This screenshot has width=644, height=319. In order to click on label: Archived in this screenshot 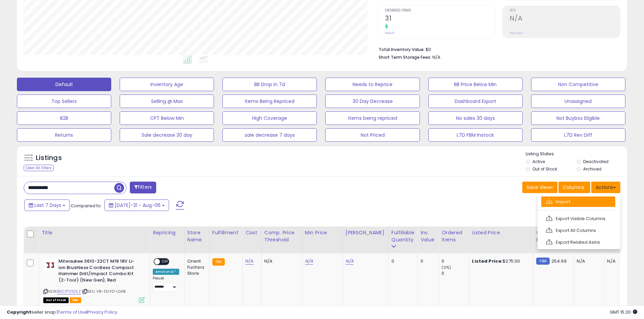, I will do `click(592, 169)`.